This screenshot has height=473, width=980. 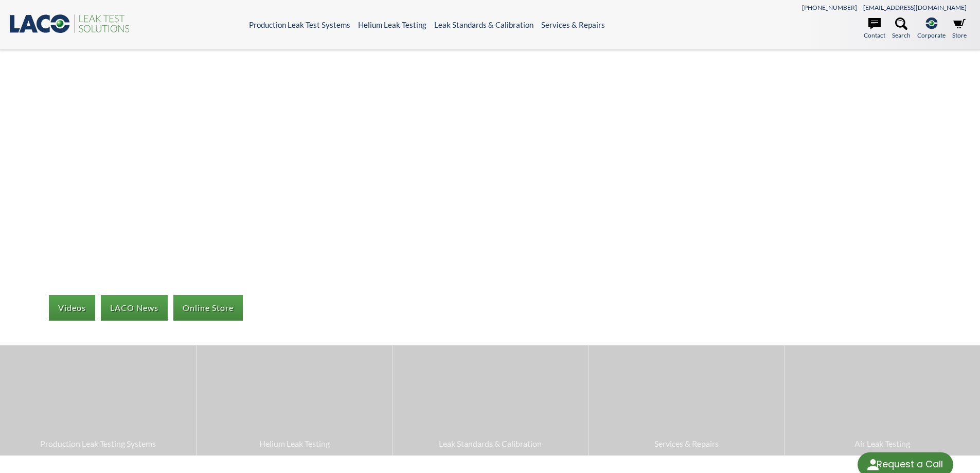 What do you see at coordinates (686, 444) in the screenshot?
I see `span: Services & Repairs` at bounding box center [686, 444].